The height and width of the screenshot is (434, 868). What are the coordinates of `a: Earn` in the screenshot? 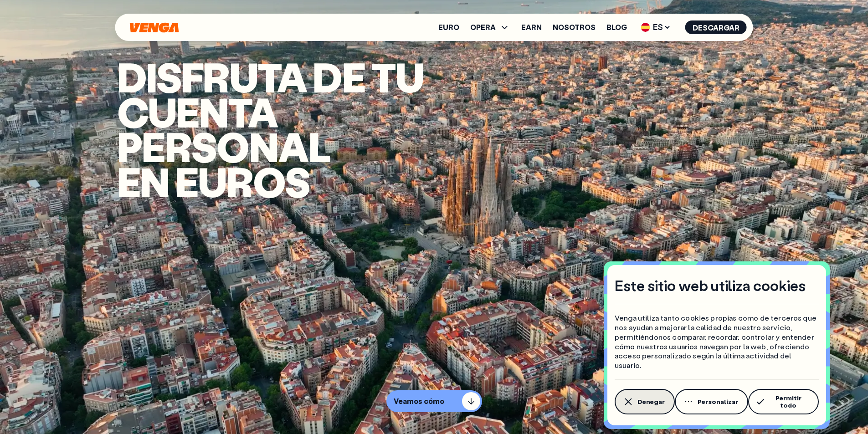 It's located at (531, 28).